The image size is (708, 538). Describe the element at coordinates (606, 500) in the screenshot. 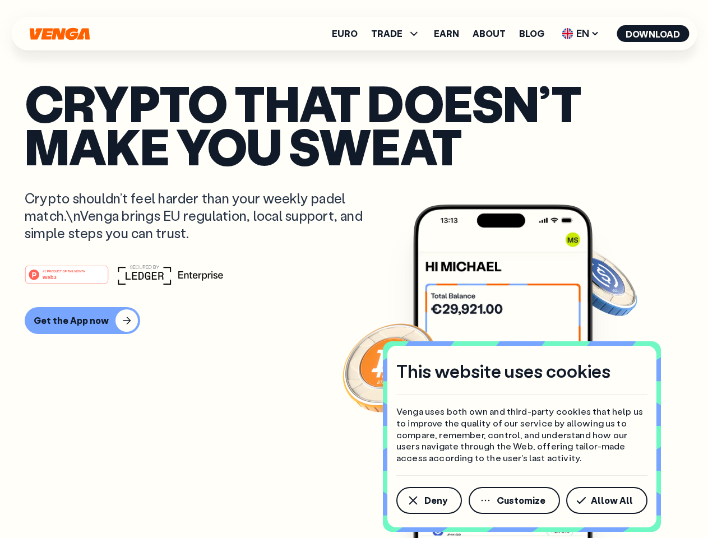

I see `button: Allow All` at that location.